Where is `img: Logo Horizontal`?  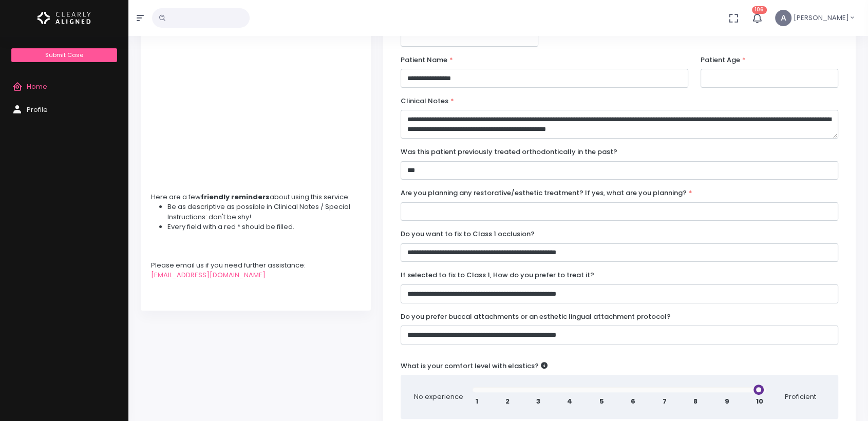 img: Logo Horizontal is located at coordinates (64, 18).